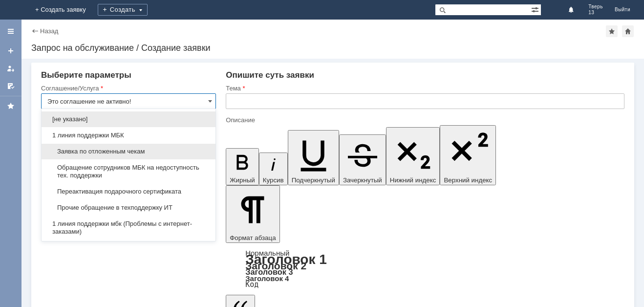 This screenshot has width=644, height=307. What do you see at coordinates (273, 169) in the screenshot?
I see `button: Курсив` at bounding box center [273, 169].